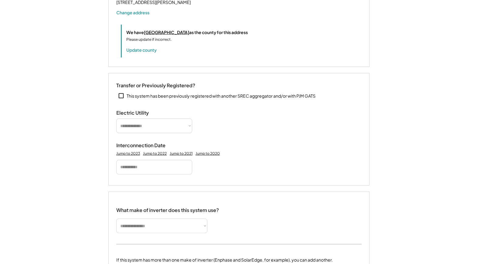  What do you see at coordinates (133, 12) in the screenshot?
I see `button: Change address` at bounding box center [133, 12].